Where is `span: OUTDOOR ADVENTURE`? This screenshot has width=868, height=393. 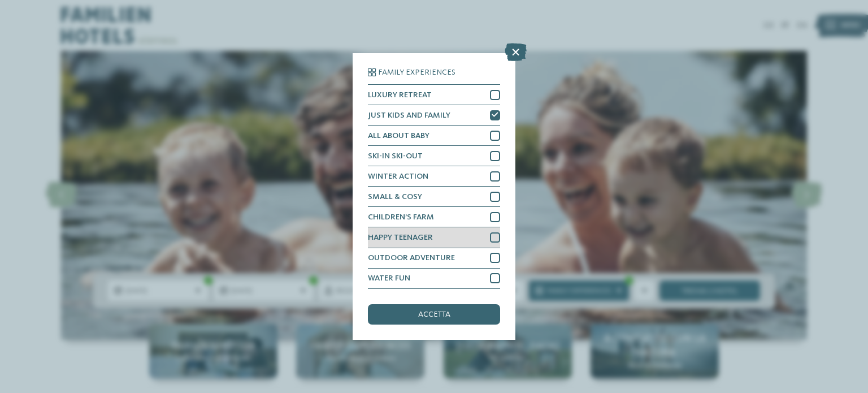 span: OUTDOOR ADVENTURE is located at coordinates (411, 258).